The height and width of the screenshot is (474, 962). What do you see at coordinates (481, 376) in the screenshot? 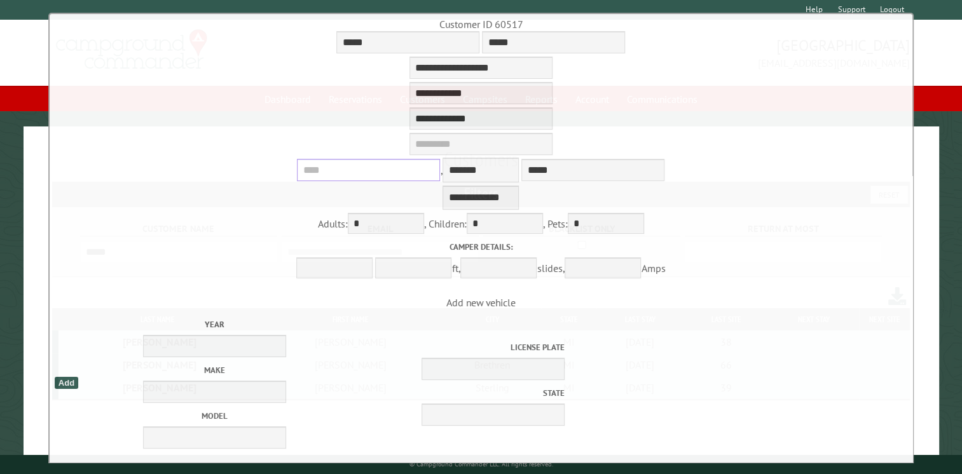
I see `span: Add new vehicle` at bounding box center [481, 376].